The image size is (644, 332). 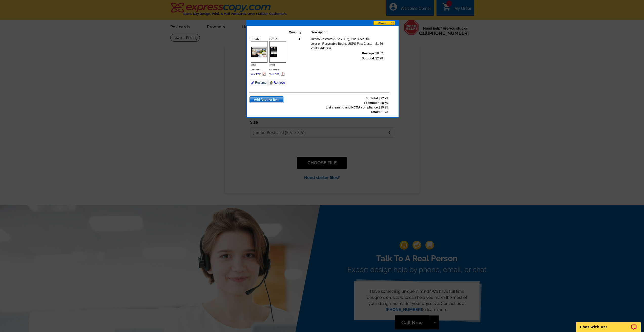 I want to click on th: Description, so click(x=343, y=33).